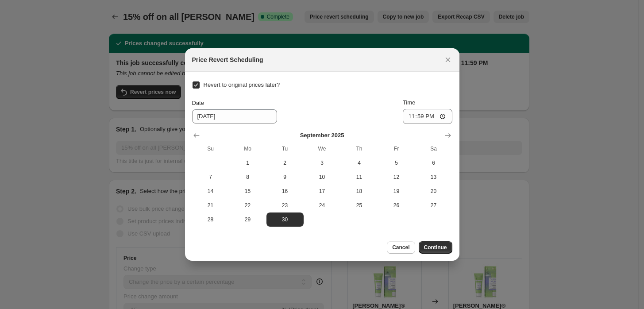 The height and width of the screenshot is (309, 644). I want to click on span: 14, so click(211, 191).